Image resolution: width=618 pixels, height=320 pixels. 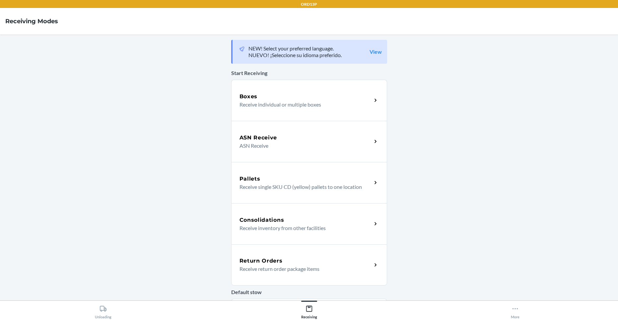 What do you see at coordinates (309, 292) in the screenshot?
I see `p: Default stow` at bounding box center [309, 292].